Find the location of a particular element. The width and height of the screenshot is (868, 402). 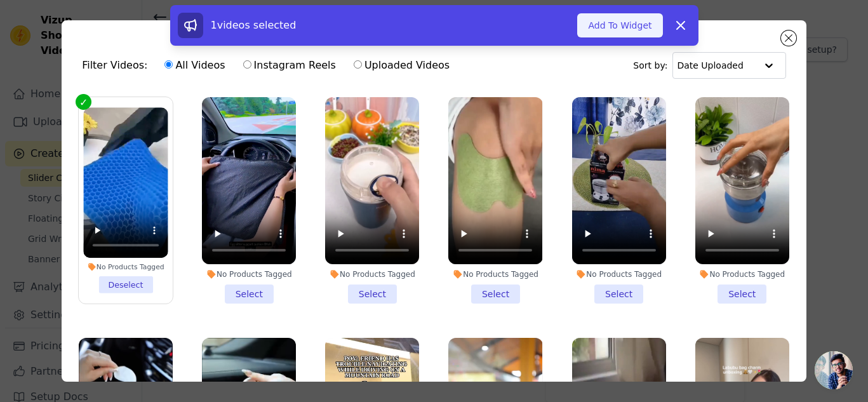

span: 1 videos selected is located at coordinates (253, 24).